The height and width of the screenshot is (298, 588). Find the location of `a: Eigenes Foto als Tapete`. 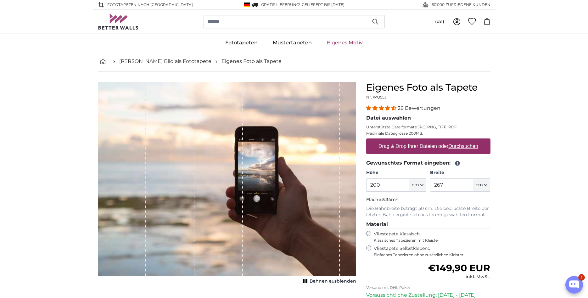

a: Eigenes Foto als Tapete is located at coordinates (251, 61).